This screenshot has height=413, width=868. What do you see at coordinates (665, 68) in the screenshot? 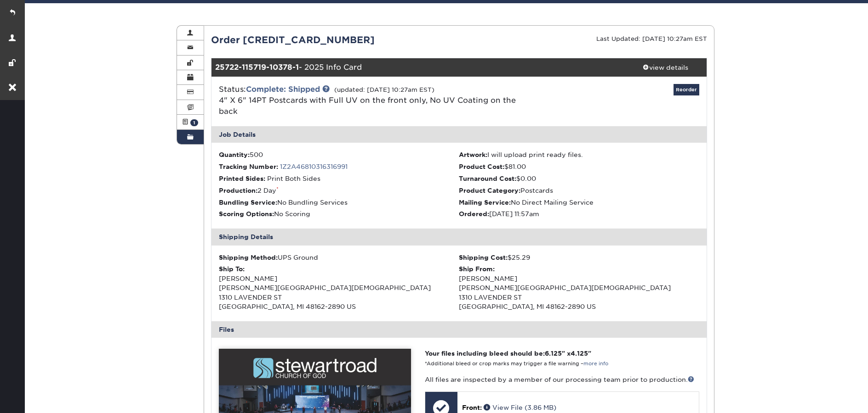
I see `div: view details` at bounding box center [665, 68].